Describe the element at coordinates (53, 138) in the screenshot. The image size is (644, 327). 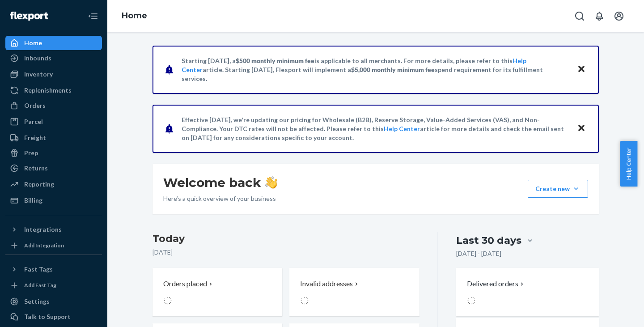
I see `a: Freight` at that location.